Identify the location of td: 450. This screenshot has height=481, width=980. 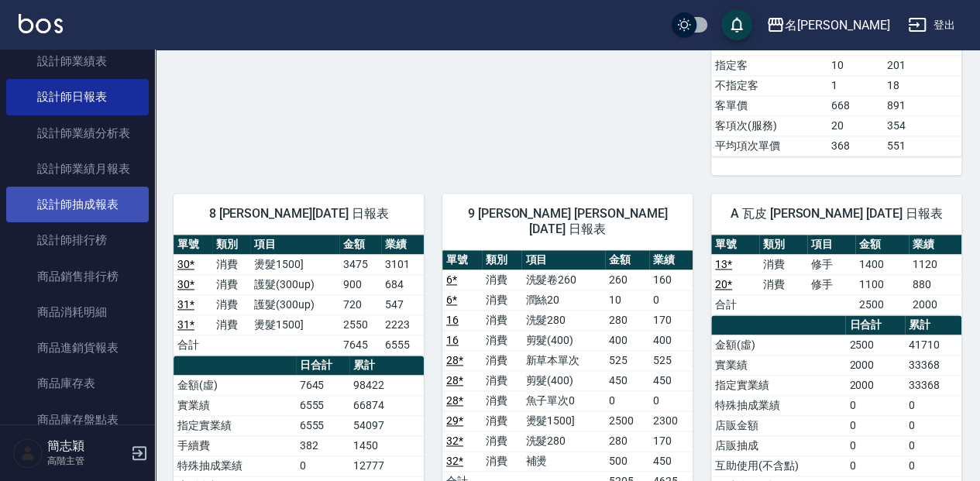
(670, 380).